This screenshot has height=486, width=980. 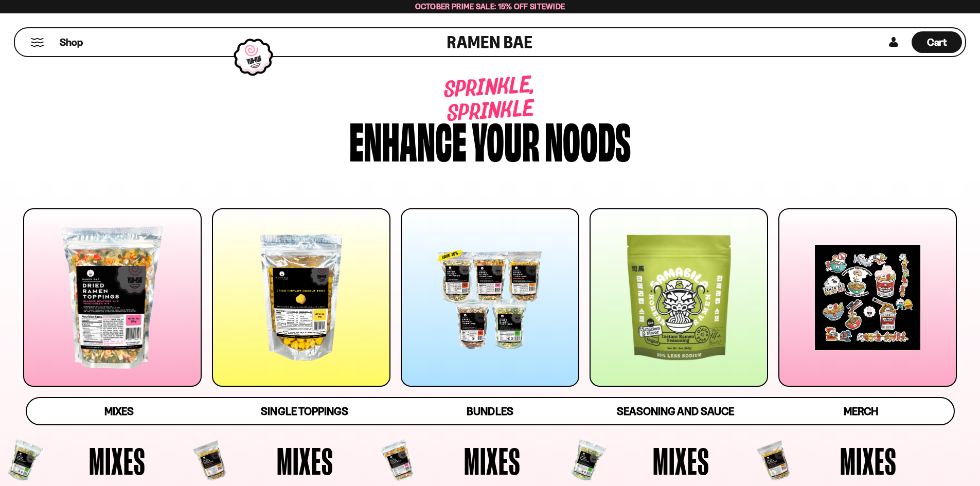 I want to click on div: Enhance, so click(x=408, y=139).